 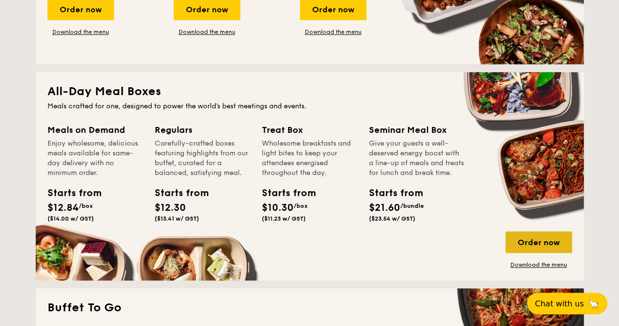 I want to click on div: Enjoy wholesome, delicious meals available for same-day delivery with no minimum order., so click(x=95, y=158).